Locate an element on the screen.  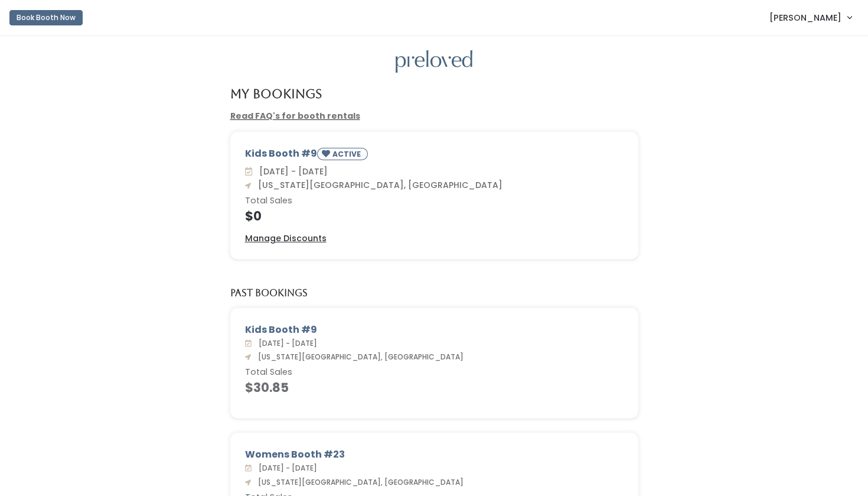
h4: $0 is located at coordinates (434, 215).